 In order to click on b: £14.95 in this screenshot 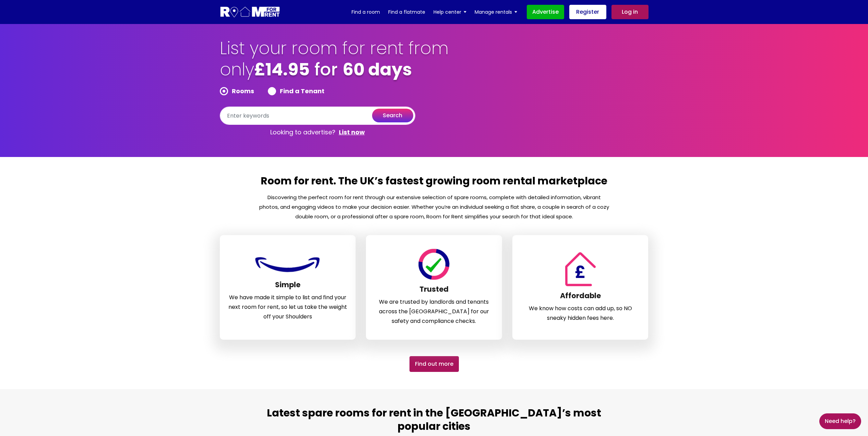, I will do `click(282, 69)`.